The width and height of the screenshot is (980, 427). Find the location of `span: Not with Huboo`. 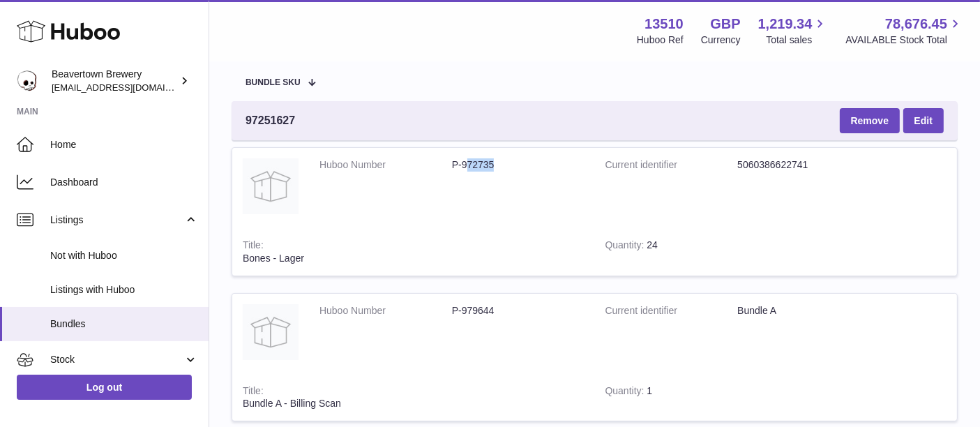

span: Not with Huboo is located at coordinates (124, 255).